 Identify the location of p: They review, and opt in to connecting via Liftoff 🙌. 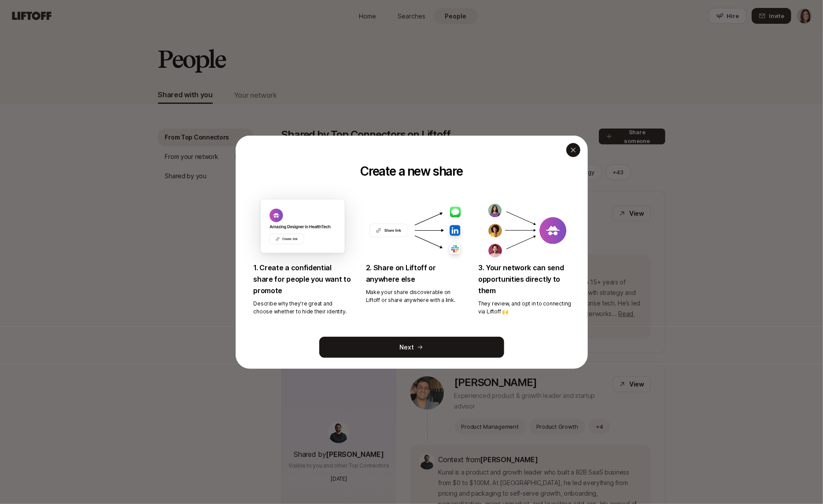
(527, 308).